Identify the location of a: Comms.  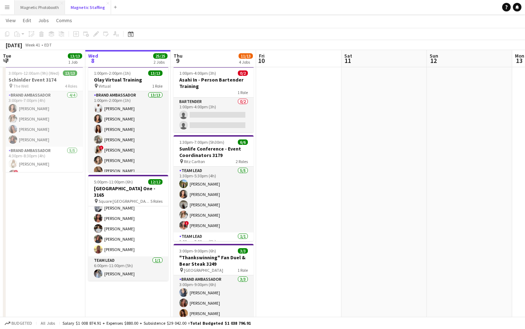
(64, 20).